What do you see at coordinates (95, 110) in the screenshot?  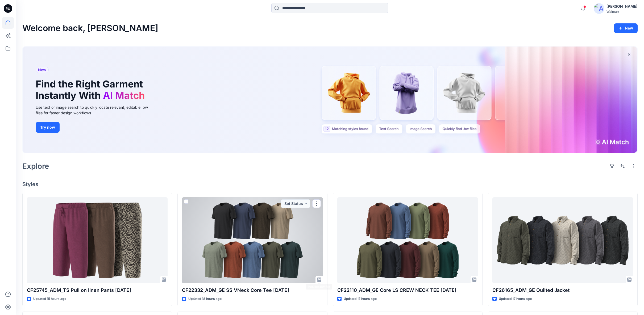 I see `div: Use text or image search to quickly locate relevant, editable .bw files for faster design workflows.` at bounding box center [95, 110].